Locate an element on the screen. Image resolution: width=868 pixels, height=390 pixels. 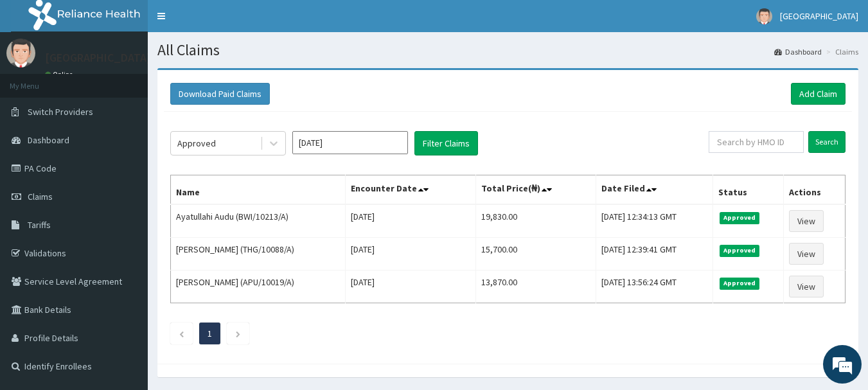
span: Dashboard is located at coordinates (48, 140).